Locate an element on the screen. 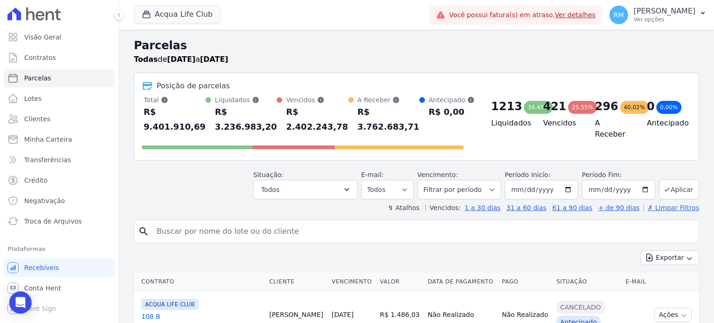  th: Pago is located at coordinates (526, 282).